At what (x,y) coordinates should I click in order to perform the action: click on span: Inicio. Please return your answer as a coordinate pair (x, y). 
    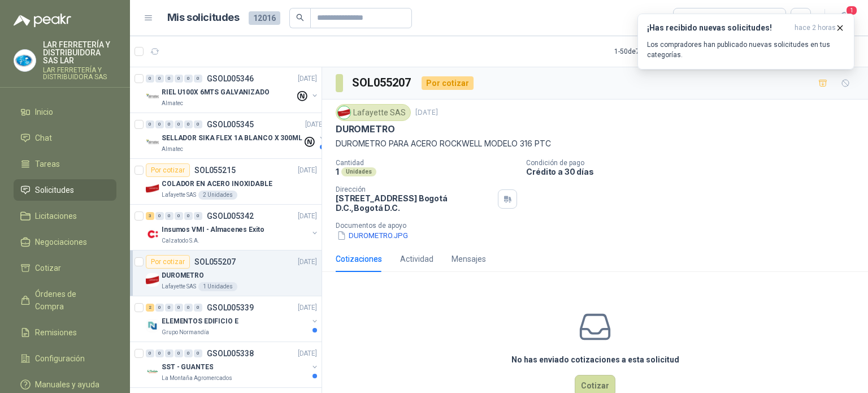
    Looking at the image, I should click on (44, 112).